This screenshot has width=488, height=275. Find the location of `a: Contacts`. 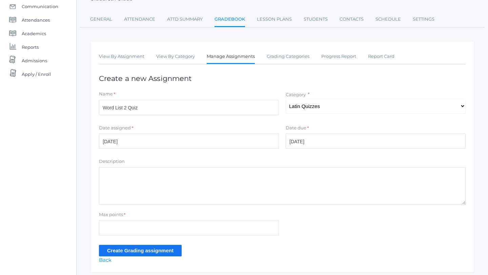

a: Contacts is located at coordinates (352, 19).